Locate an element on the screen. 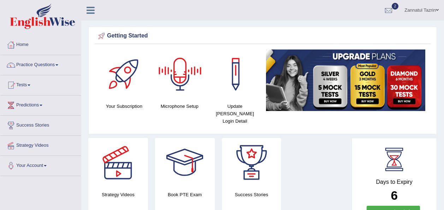  div: Getting Started is located at coordinates (262, 36).